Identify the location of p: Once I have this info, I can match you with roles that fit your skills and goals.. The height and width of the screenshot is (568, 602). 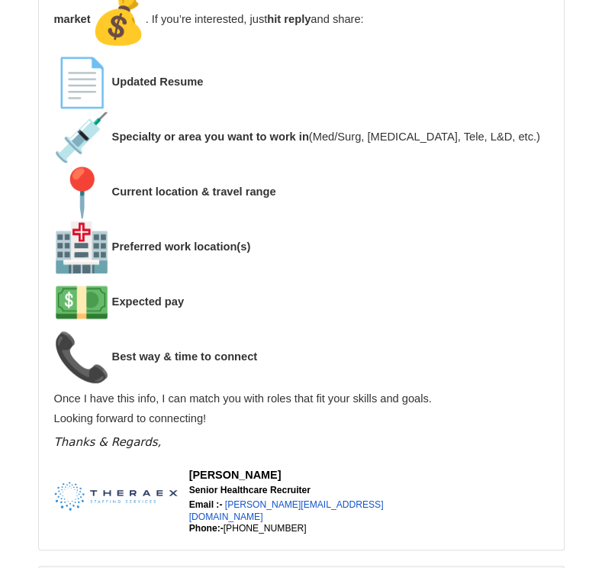
(301, 399).